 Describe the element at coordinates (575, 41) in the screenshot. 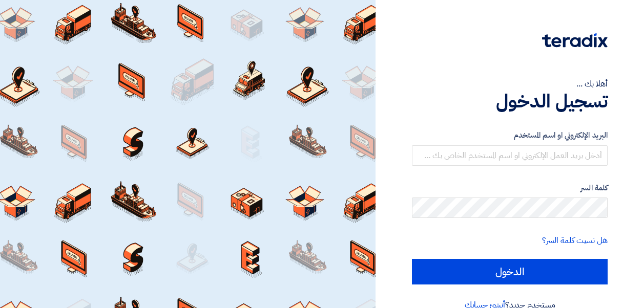

I see `img: Teradix logo` at that location.